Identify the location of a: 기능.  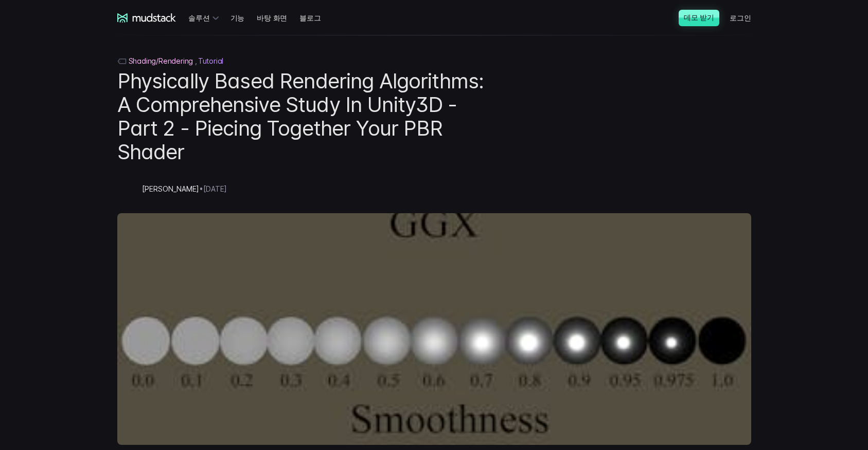
(244, 17).